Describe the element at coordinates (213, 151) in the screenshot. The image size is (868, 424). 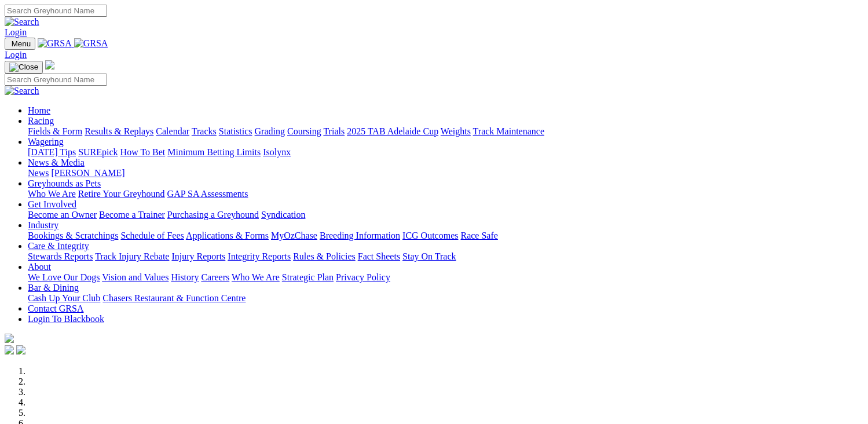
I see `a: Minimum Betting Limits` at that location.